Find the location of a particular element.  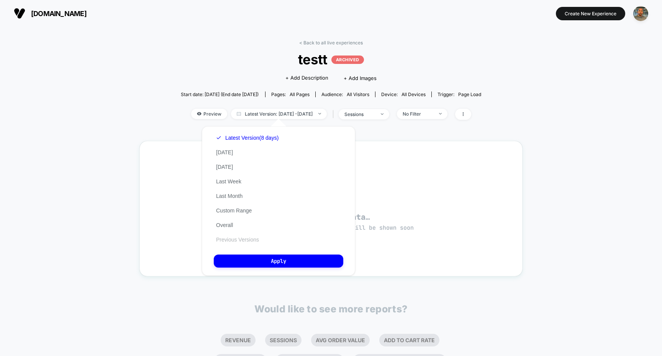

div: Audience: is located at coordinates (345, 94).